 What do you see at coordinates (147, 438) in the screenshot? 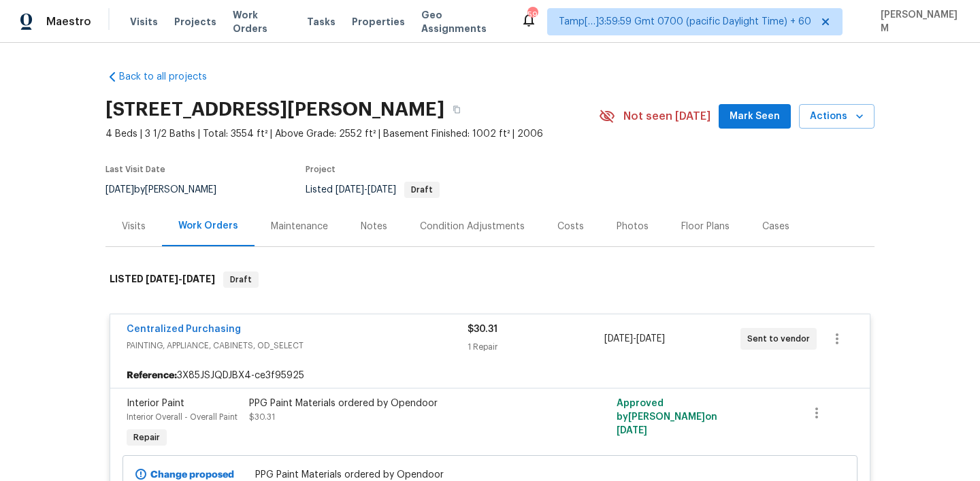
I see `span: Repair` at bounding box center [147, 438].